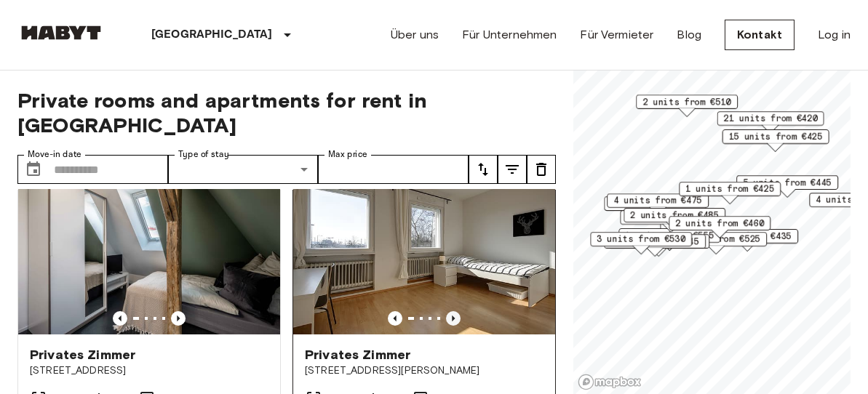 The image size is (868, 394). I want to click on span: 5 units from €445, so click(787, 183).